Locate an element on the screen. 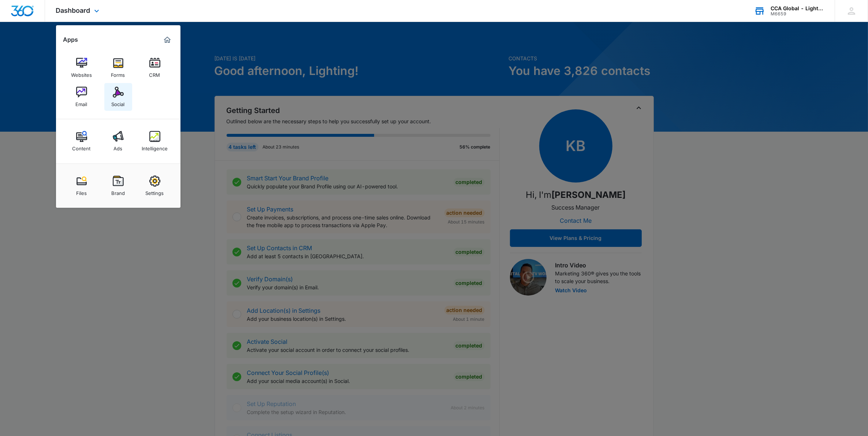 The width and height of the screenshot is (868, 436). a: Social is located at coordinates (118, 97).